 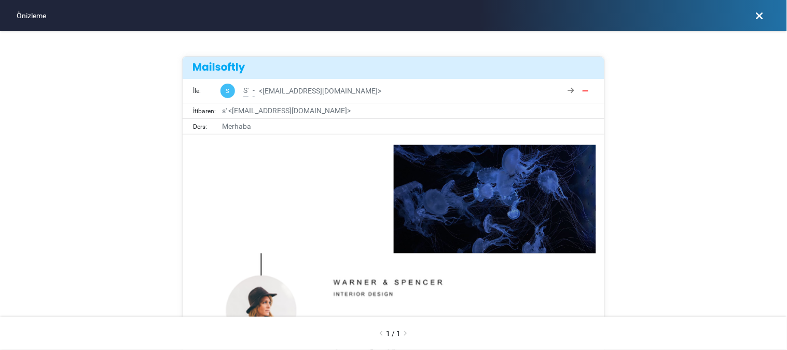 I want to click on font: Önizleme, so click(x=31, y=16).